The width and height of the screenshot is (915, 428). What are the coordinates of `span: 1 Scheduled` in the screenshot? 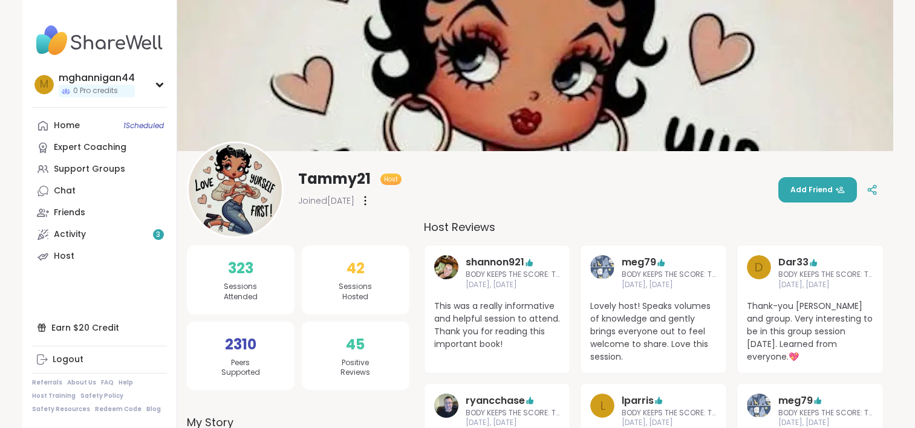 It's located at (143, 126).